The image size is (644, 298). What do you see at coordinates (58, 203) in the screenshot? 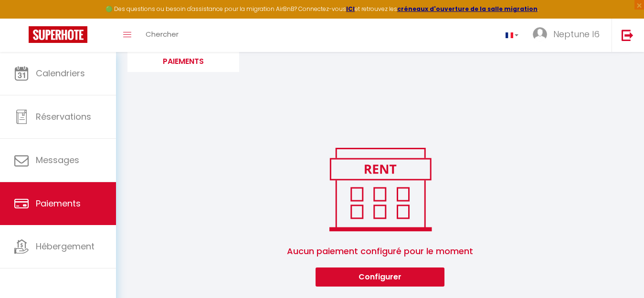
I see `span: Paiements` at bounding box center [58, 203].